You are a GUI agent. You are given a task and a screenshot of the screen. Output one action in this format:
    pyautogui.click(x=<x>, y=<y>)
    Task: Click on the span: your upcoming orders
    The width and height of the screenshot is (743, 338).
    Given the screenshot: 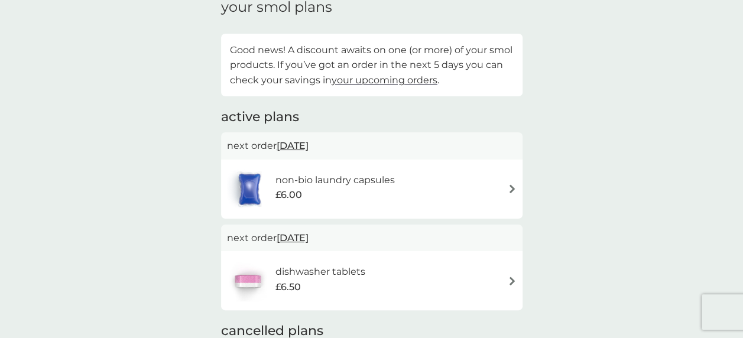 What is the action you would take?
    pyautogui.click(x=384, y=80)
    